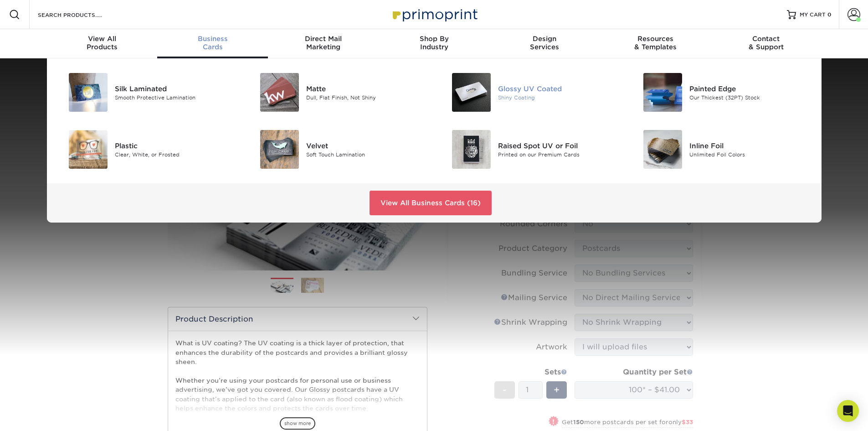 The image size is (868, 431). Describe the element at coordinates (434, 43) in the screenshot. I see `div: Industry` at that location.